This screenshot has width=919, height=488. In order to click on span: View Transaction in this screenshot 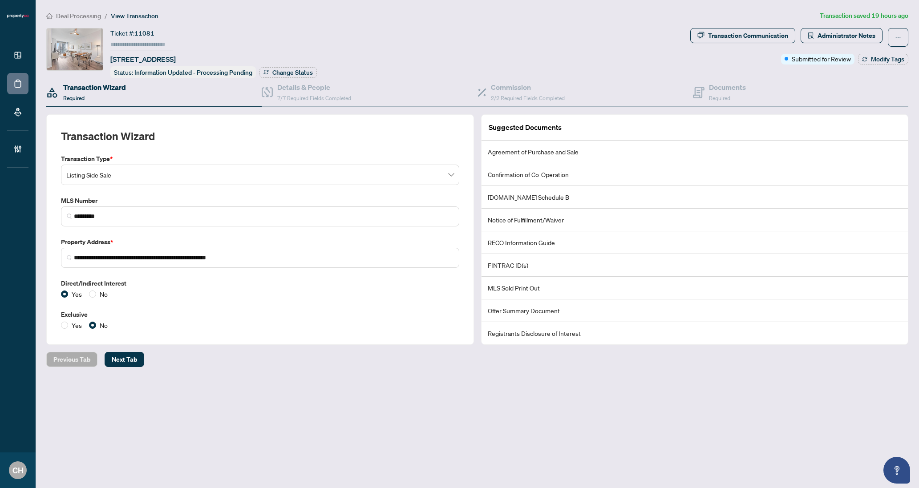, I will do `click(134, 16)`.